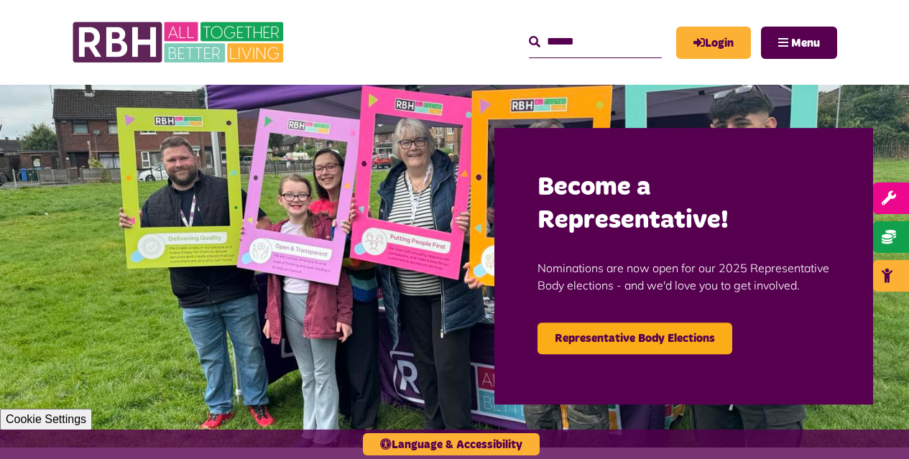 This screenshot has width=909, height=459. Describe the element at coordinates (684, 277) in the screenshot. I see `p: Nominations are now open for our 2025 Representative Body elections - and we'd love you to get in...` at that location.